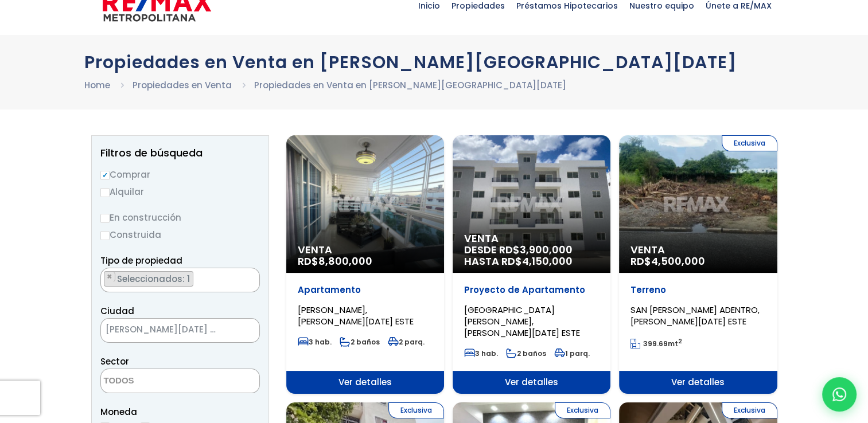 This screenshot has width=868, height=423. Describe the element at coordinates (547, 249) in the screenshot. I see `span: 3,900,000` at that location.